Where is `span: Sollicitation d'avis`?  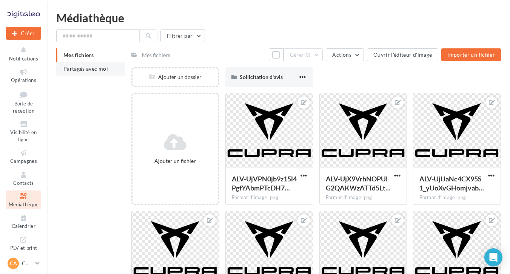
span: Sollicitation d'avis is located at coordinates (261, 77).